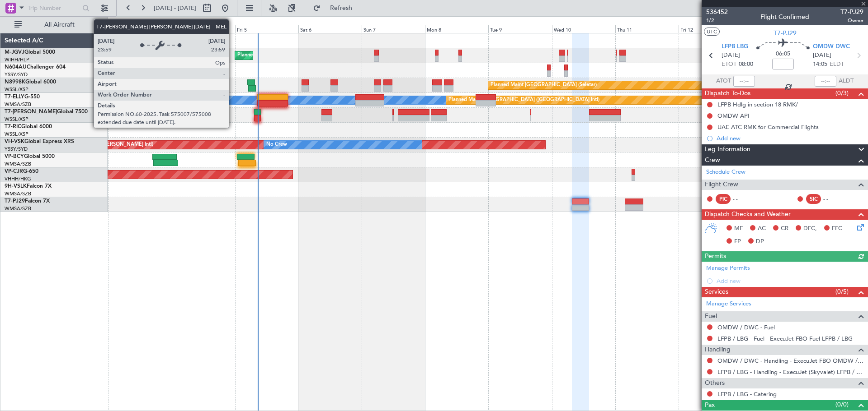 This screenshot has width=868, height=411. What do you see at coordinates (837, 229) in the screenshot?
I see `span: FFC` at bounding box center [837, 229].